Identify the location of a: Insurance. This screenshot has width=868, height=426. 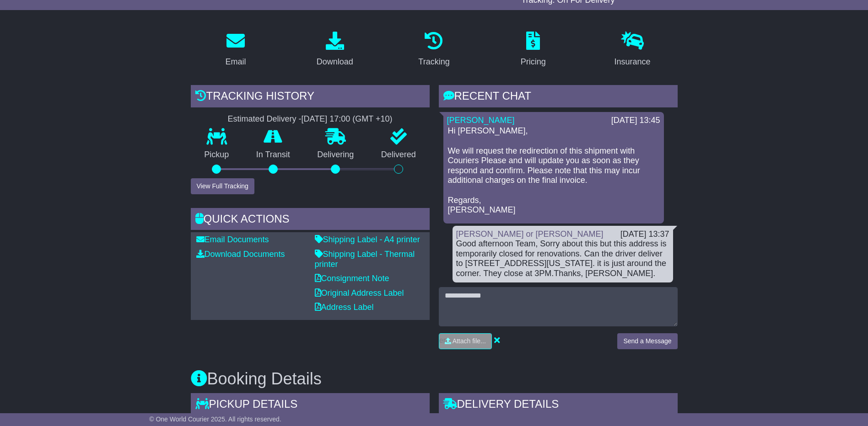
(633, 50).